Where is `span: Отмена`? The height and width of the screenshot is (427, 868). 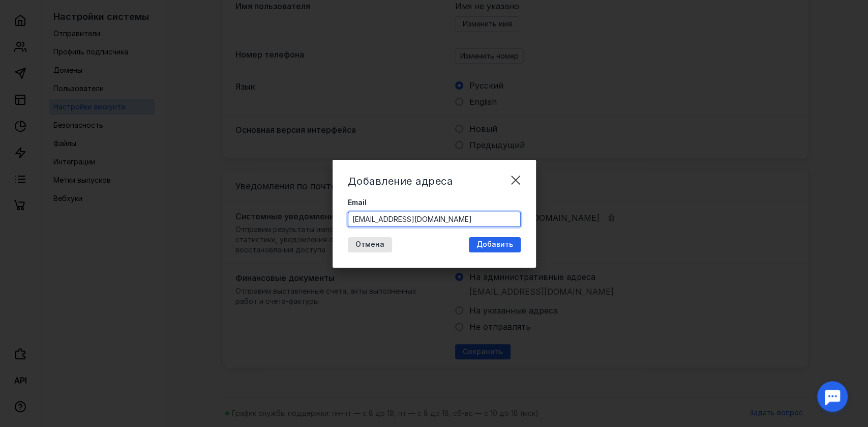
span: Отмена is located at coordinates (369, 244).